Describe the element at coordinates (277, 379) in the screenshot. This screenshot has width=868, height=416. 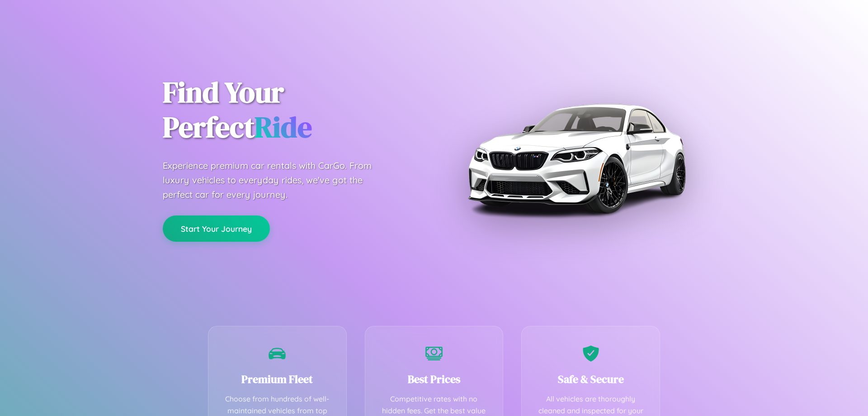
I see `h3: Premium Fleet` at that location.